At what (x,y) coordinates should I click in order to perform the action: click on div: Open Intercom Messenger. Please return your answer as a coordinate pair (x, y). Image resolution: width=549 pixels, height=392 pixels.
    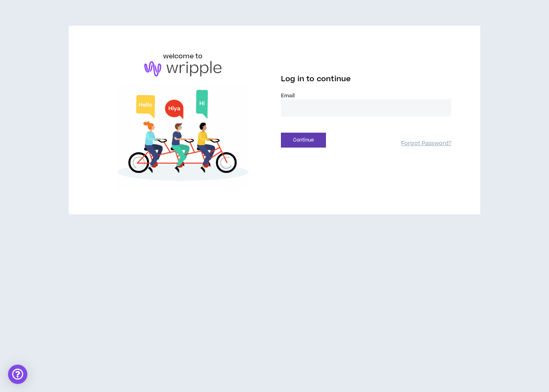
    Looking at the image, I should click on (18, 374).